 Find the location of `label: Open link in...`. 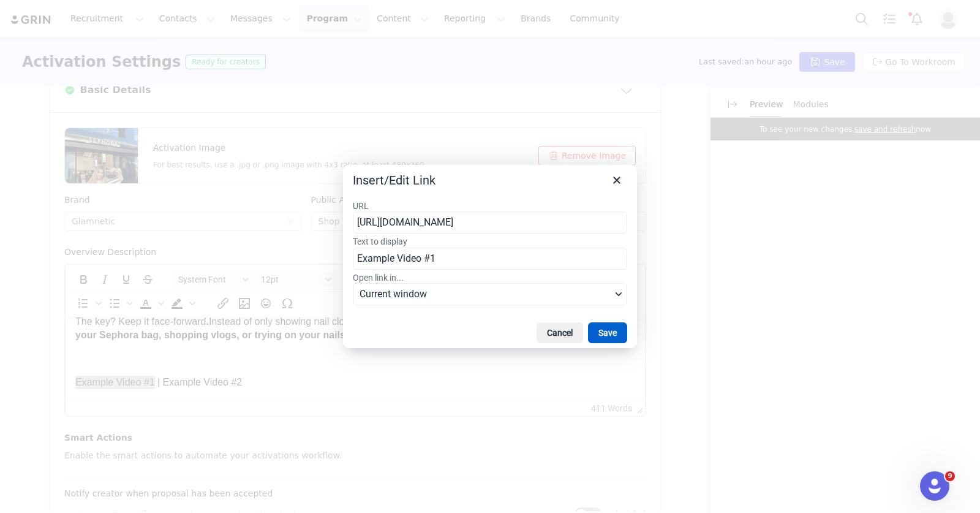

label: Open link in... is located at coordinates (490, 278).